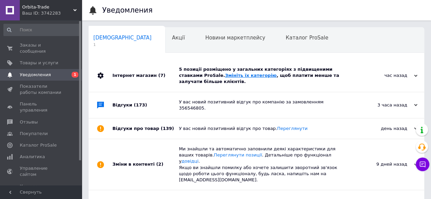  I want to click on div: Ваш ID: 3742283, so click(52, 13).